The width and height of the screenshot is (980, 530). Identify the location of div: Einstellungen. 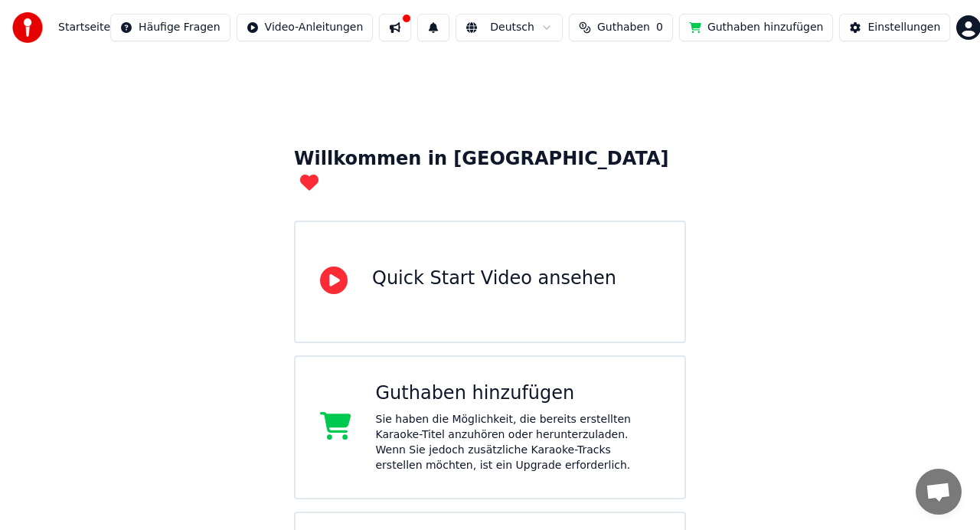
(903, 27).